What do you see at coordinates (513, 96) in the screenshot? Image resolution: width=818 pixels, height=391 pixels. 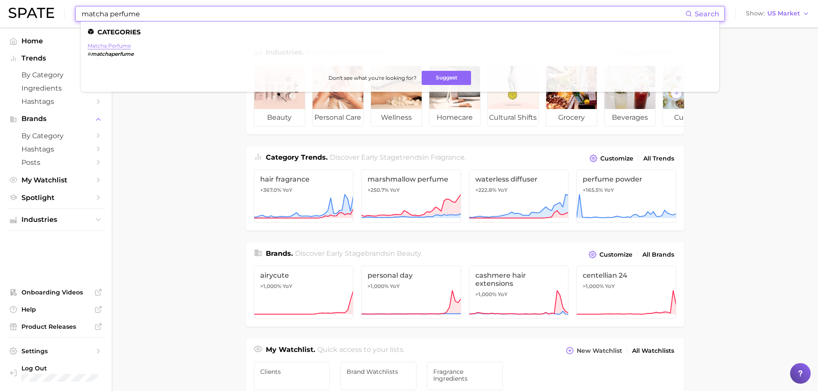 I see `a: cultural shifts` at bounding box center [513, 96].